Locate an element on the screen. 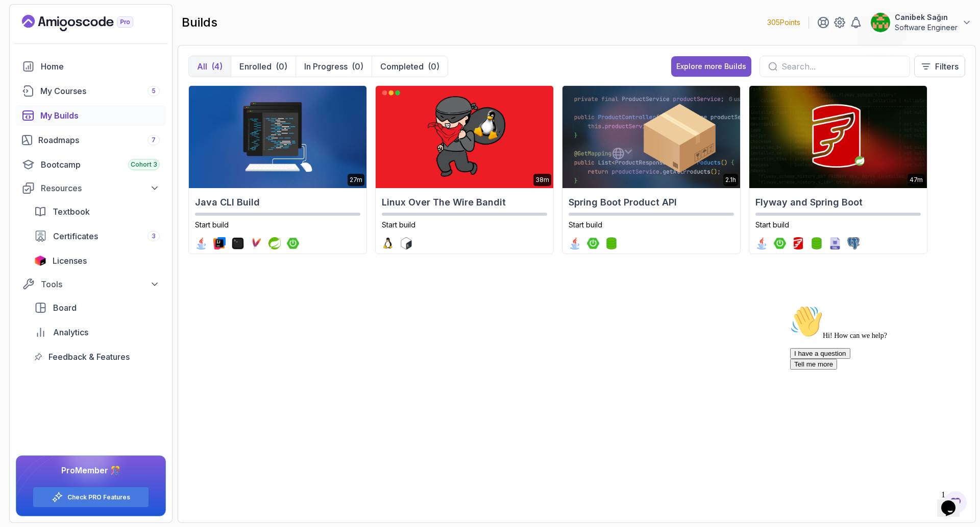 This screenshot has width=980, height=527. a: Java CLI Build card27mJava CLI BuildStart buildjava logointellij logoterminal logomaven logosprin... is located at coordinates (278, 170).